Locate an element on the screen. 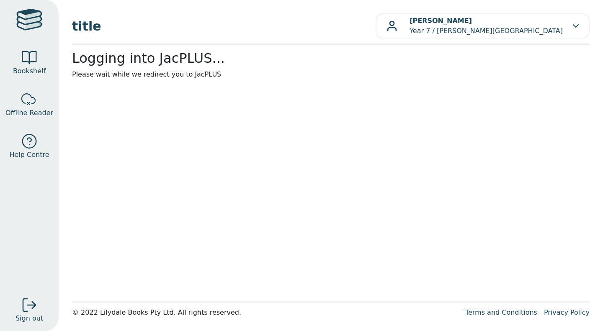 This screenshot has width=603, height=331. span: title is located at coordinates (224, 26).